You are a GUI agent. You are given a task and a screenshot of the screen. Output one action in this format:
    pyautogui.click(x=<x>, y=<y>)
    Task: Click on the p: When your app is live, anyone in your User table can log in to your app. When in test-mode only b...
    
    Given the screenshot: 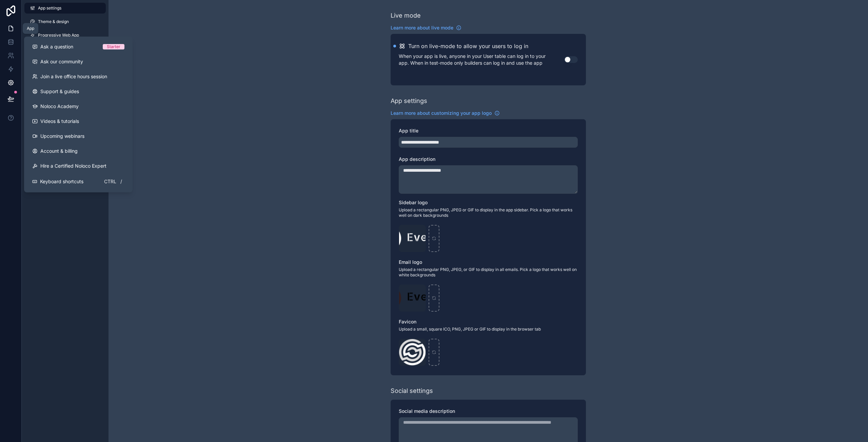 What is the action you would take?
    pyautogui.click(x=481, y=60)
    